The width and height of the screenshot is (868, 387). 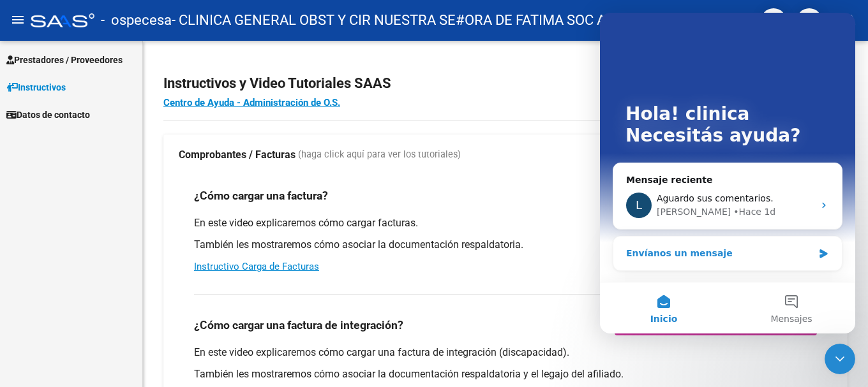 I want to click on a: Instructivo Carga de Facturas, so click(x=257, y=267).